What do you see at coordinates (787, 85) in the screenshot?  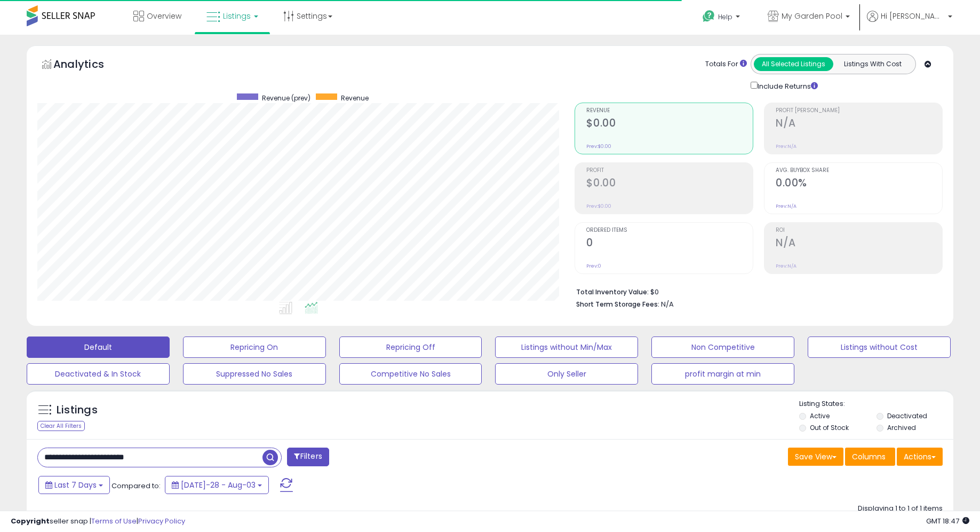 I see `div: Include Returns` at bounding box center [787, 85].